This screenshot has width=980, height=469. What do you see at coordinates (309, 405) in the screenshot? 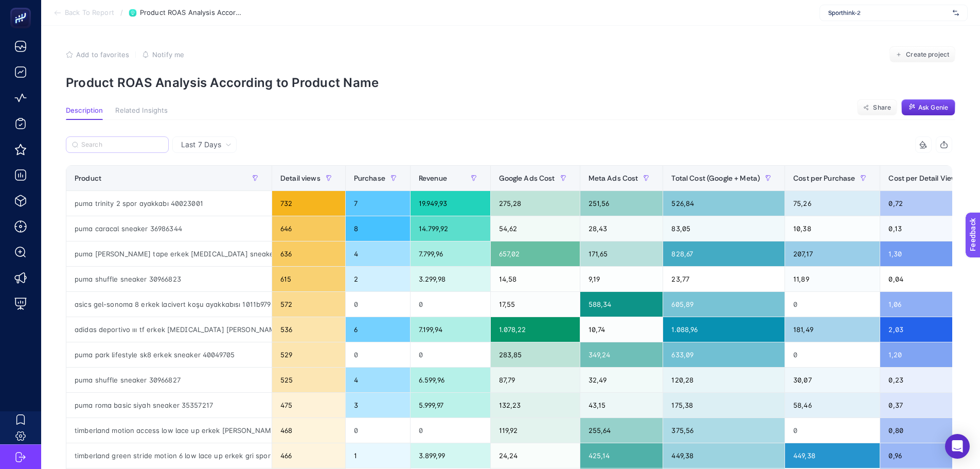
I see `div: 475` at bounding box center [309, 405].